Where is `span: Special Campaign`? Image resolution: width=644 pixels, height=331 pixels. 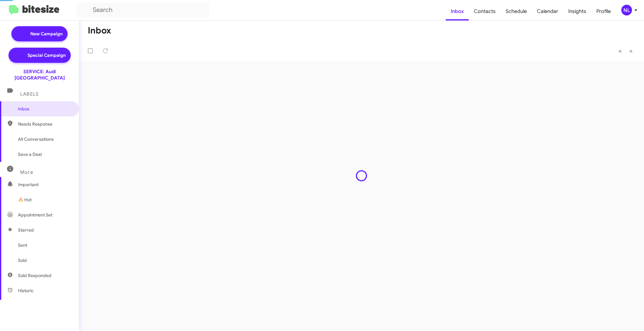
span: Special Campaign is located at coordinates (47, 55).